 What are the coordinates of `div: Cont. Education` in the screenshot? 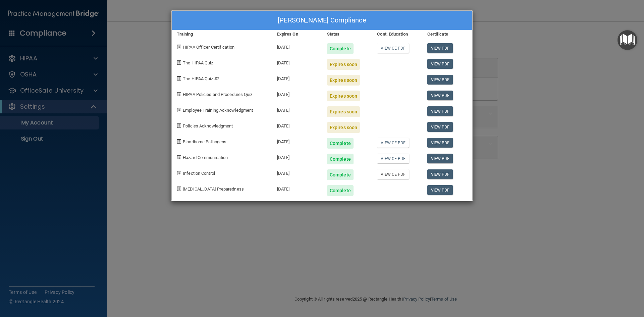 It's located at (396, 34).